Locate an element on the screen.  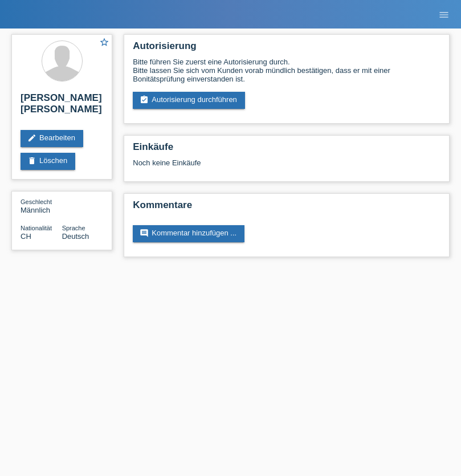
h2: Kommentare is located at coordinates (286, 208).